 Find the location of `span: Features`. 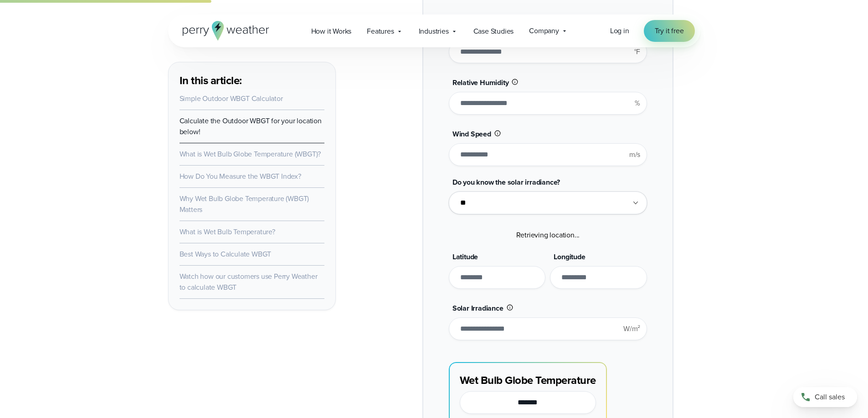

span: Features is located at coordinates (380, 31).